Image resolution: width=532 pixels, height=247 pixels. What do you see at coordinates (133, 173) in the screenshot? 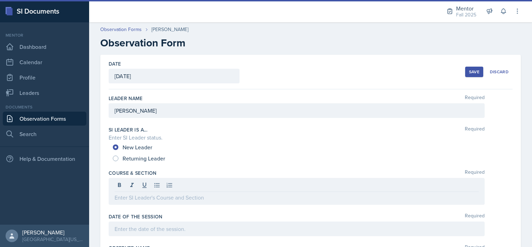
I see `label: Course & Section` at bounding box center [133, 173].